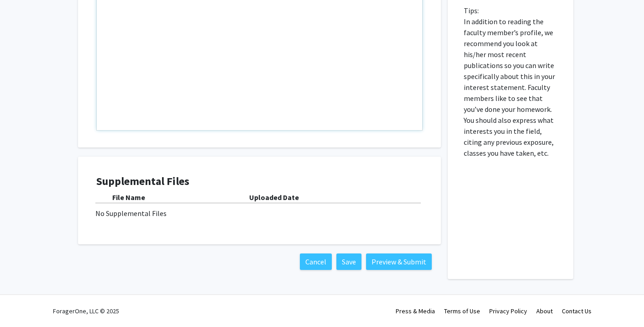 This screenshot has height=327, width=644. I want to click on button: Save, so click(349, 262).